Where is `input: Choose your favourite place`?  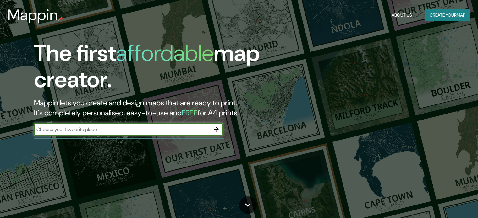
input: Choose your favourite place is located at coordinates (122, 129).